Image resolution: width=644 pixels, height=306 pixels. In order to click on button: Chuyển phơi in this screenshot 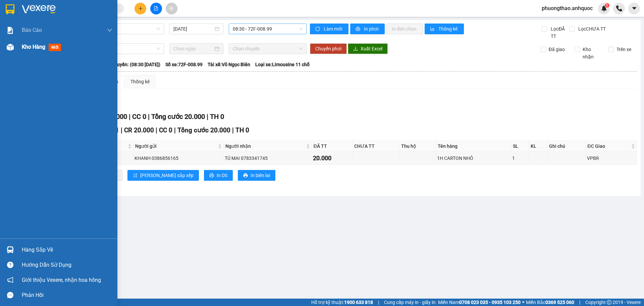, I will do `click(328, 49)`.